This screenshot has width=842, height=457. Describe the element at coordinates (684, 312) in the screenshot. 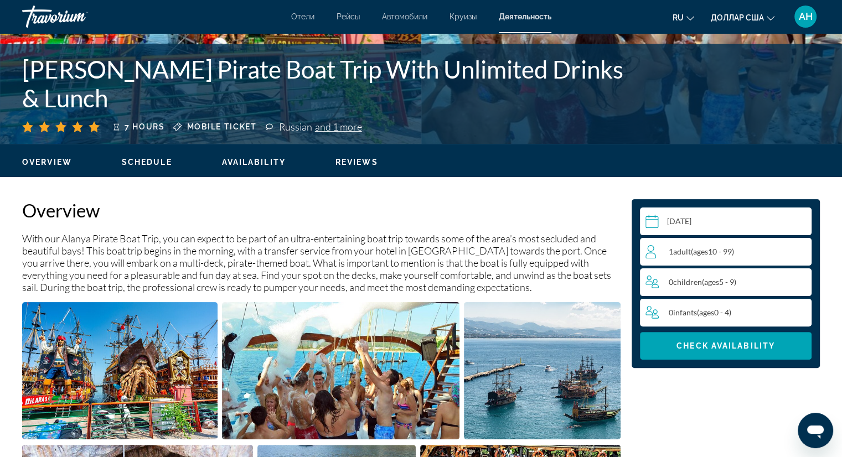

I see `span: Infants` at that location.